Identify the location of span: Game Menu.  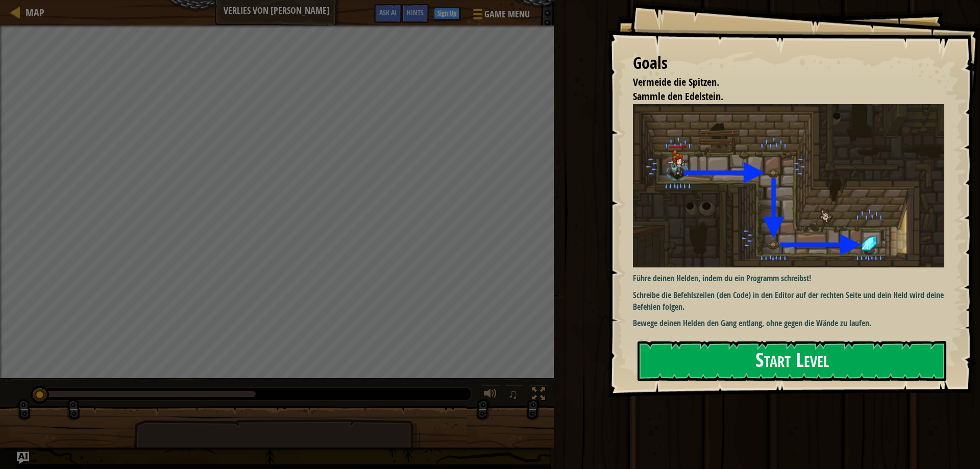
(507, 14).